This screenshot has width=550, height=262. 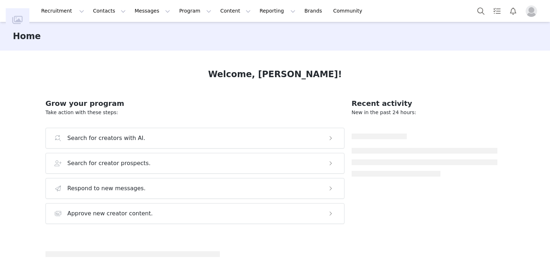 I want to click on button: Reporting, so click(x=278, y=11).